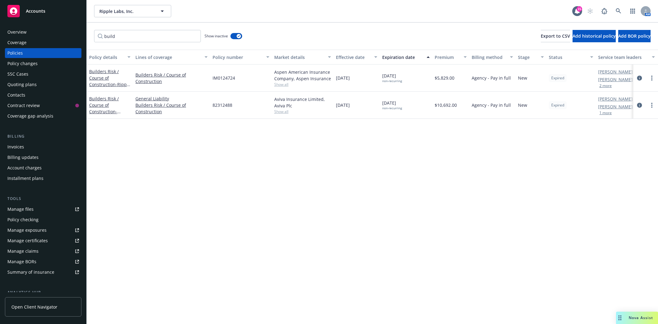 This screenshot has width=658, height=324. Describe the element at coordinates (43, 230) in the screenshot. I see `span: Manage exposures` at that location.